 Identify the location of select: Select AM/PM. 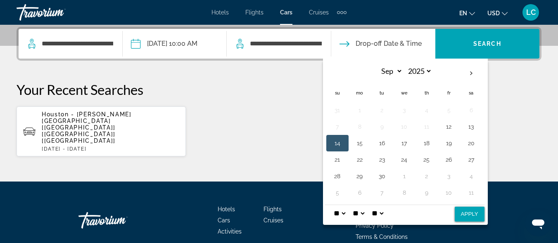
(377, 213).